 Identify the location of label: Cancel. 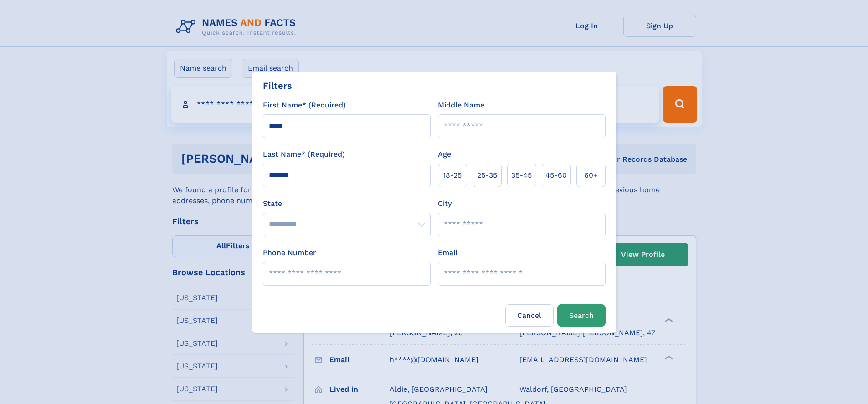
(529, 315).